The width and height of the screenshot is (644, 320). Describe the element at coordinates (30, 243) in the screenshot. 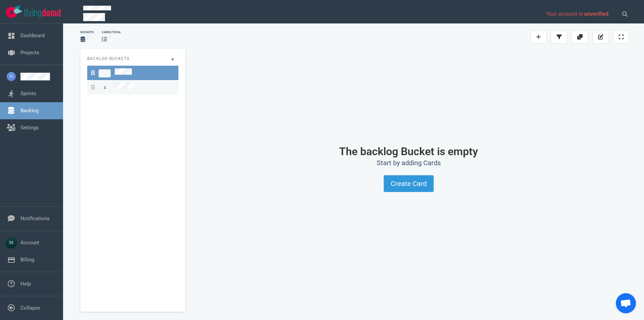

I see `a: Account` at that location.